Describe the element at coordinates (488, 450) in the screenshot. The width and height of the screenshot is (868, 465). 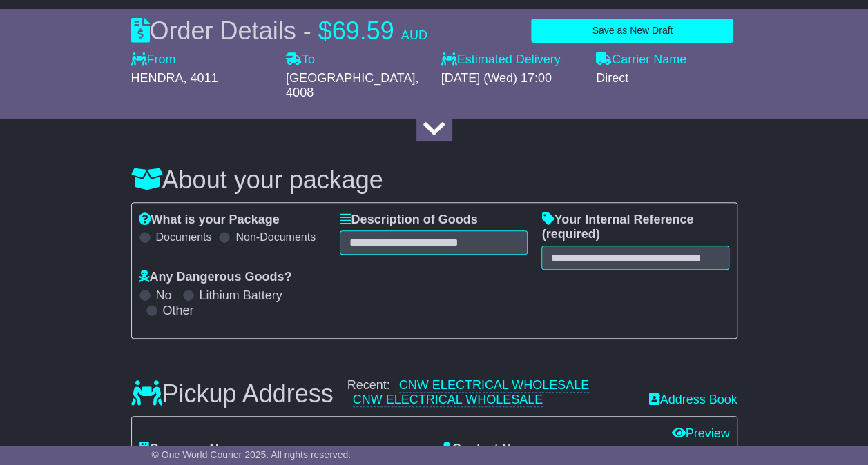
I see `label: Contact Name` at that location.